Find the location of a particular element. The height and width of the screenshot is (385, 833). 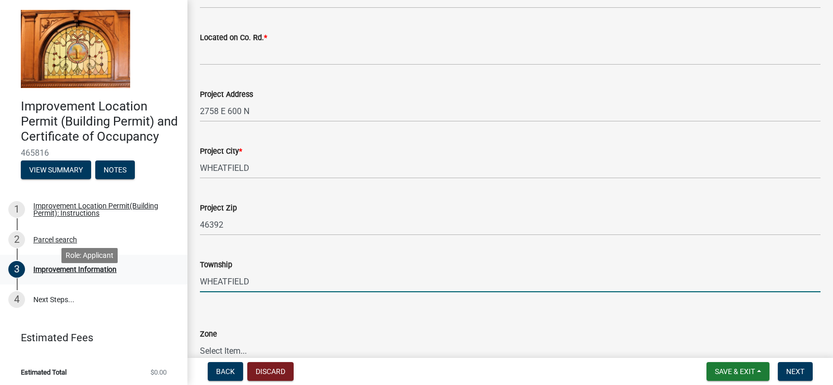

label: Project Address is located at coordinates (227, 95).